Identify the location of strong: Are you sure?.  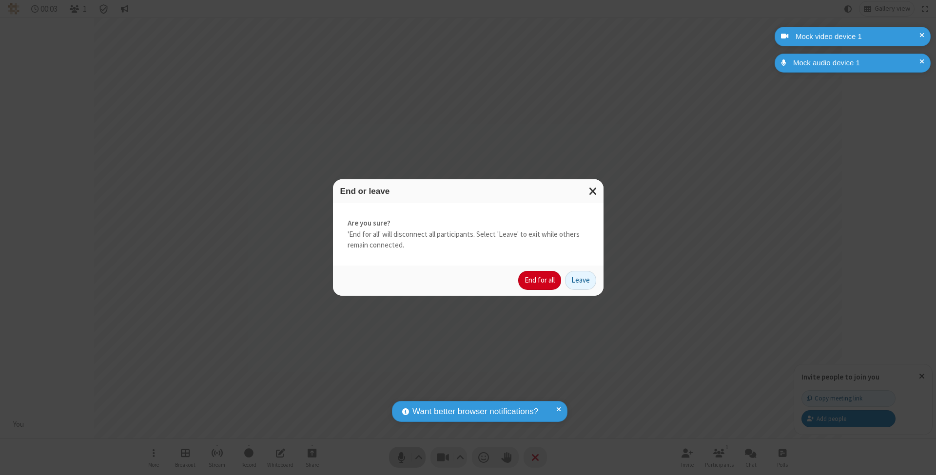
(468, 223).